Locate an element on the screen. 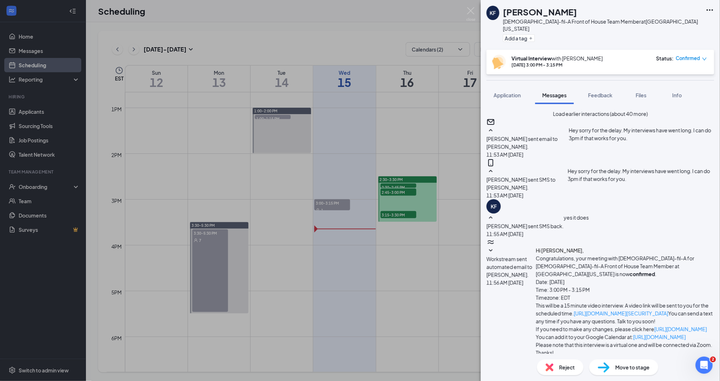  svg: SmallChevronDown is located at coordinates (491, 251).